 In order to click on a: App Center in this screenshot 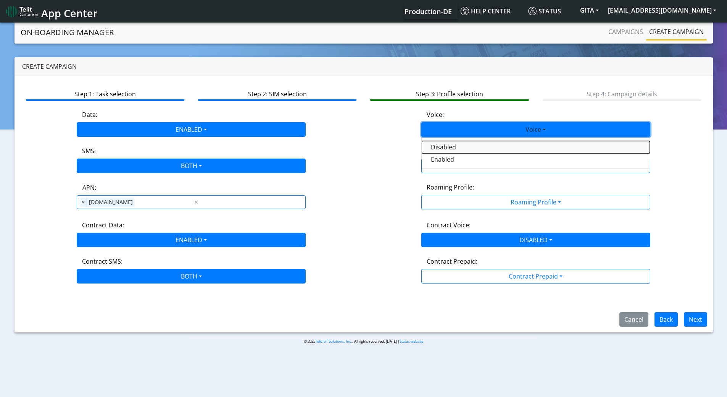, I will do `click(51, 11)`.